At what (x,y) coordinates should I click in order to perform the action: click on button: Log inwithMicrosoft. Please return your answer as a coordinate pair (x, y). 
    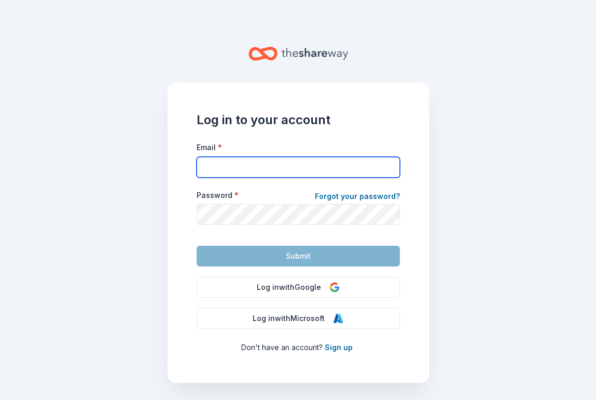
    Looking at the image, I should click on (298, 318).